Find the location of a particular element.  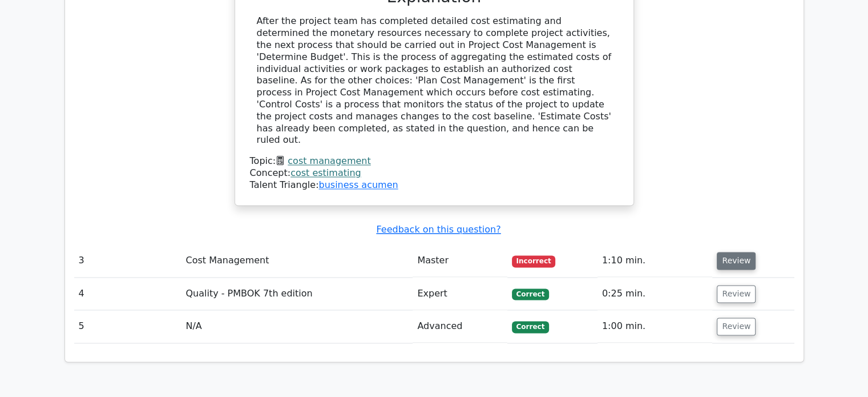

td: 5 is located at coordinates (128, 326).